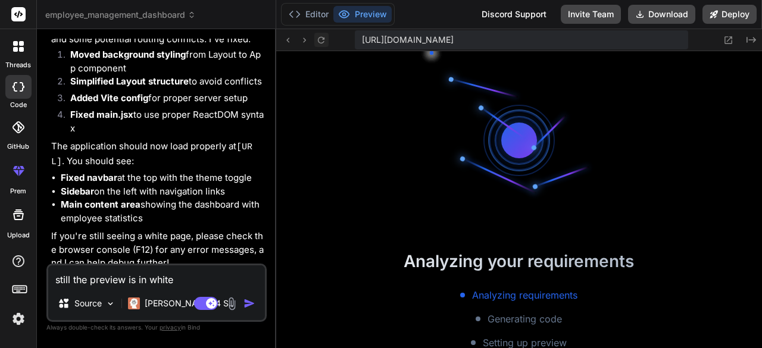 This screenshot has width=762, height=348. I want to click on span: Generating code, so click(524, 319).